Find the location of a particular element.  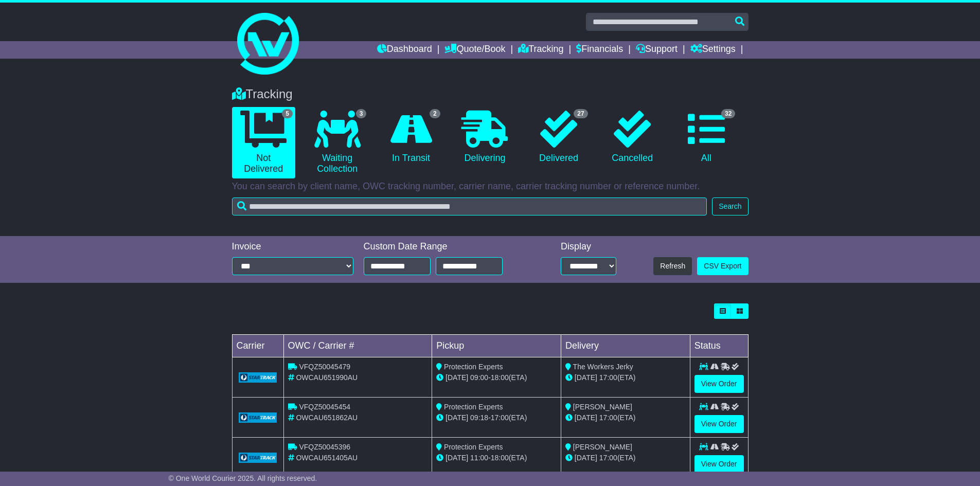

span: VFQZ50045479 is located at coordinates (324, 366).